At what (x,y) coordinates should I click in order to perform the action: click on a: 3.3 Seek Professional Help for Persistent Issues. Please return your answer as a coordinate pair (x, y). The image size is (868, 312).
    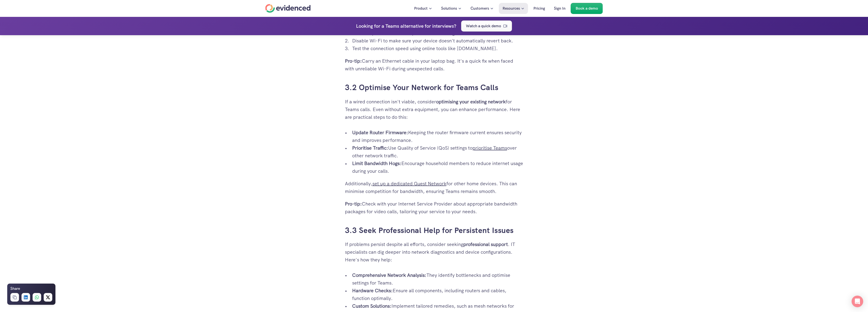
    Looking at the image, I should click on (429, 230).